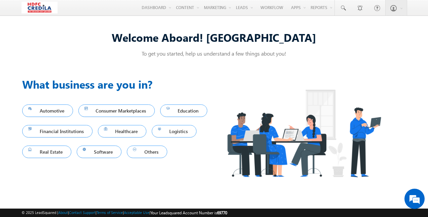 The image size is (428, 217). Describe the element at coordinates (184, 110) in the screenshot. I see `span: Education` at that location.